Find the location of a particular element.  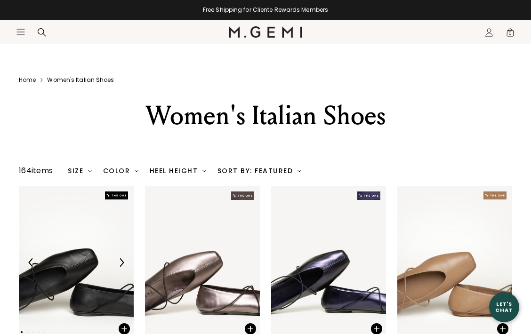

img: M.Gemi is located at coordinates (266, 32).